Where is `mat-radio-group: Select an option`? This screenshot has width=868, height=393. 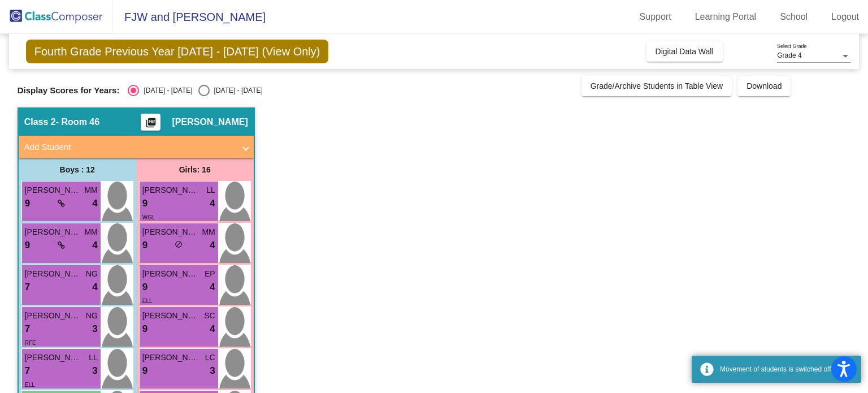
mat-radio-group: Select an option is located at coordinates (195, 90).